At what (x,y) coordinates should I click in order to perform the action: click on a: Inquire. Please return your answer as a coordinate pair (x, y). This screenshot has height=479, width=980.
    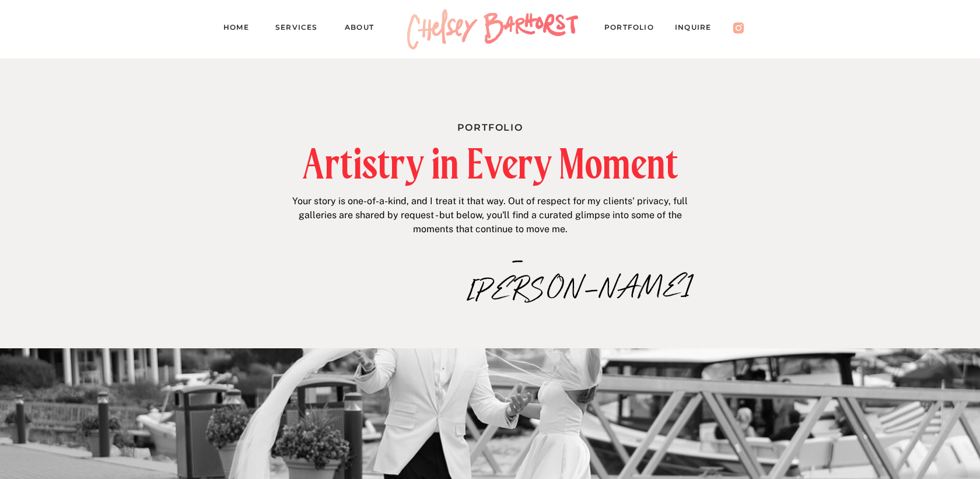
    Looking at the image, I should click on (699, 29).